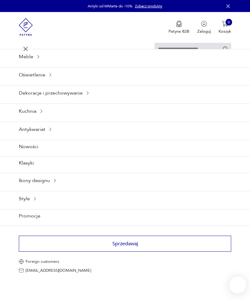 The width and height of the screenshot is (250, 301). What do you see at coordinates (21, 271) in the screenshot?
I see `img: Ikona koperty` at bounding box center [21, 271].